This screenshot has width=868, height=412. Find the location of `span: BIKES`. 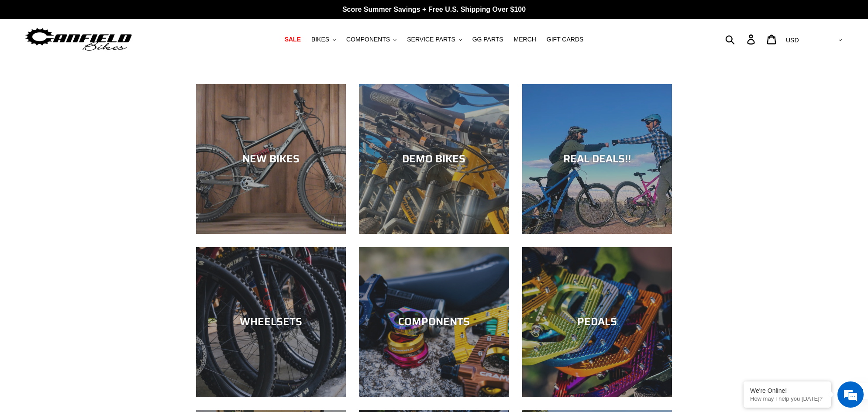

span: BIKES is located at coordinates (320, 39).